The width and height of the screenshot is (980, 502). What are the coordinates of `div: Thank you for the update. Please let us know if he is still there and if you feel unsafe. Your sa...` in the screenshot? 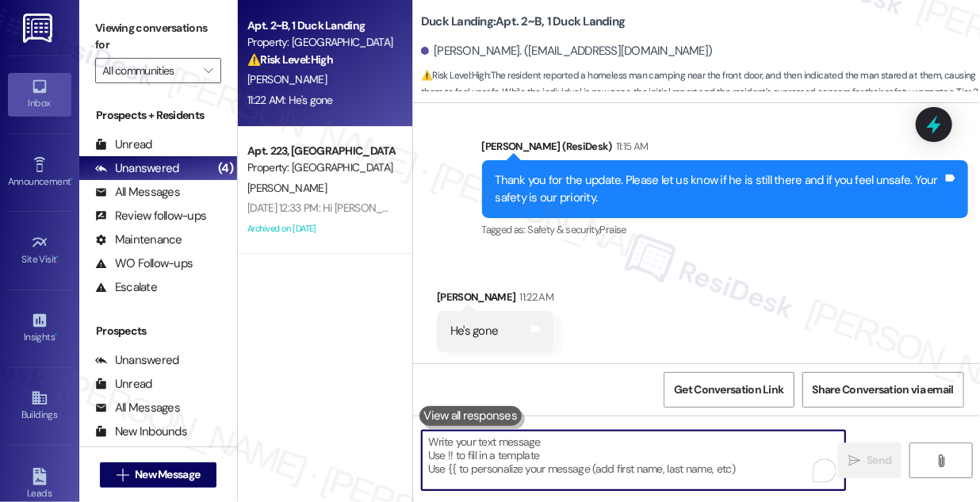 It's located at (719, 189).